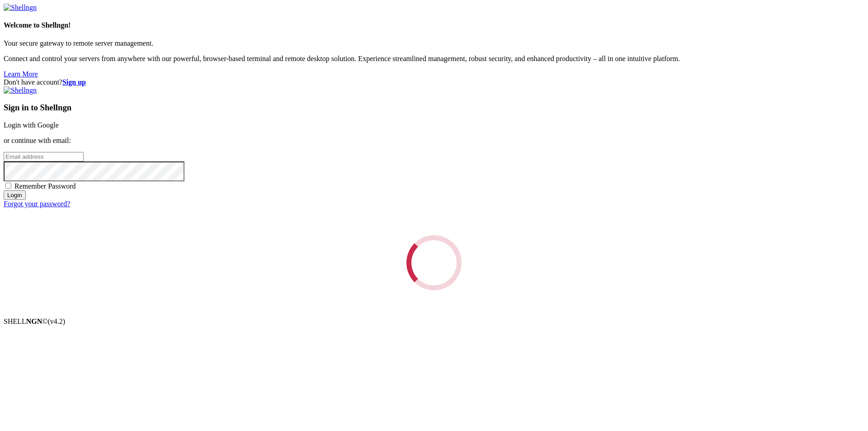 The width and height of the screenshot is (868, 431). I want to click on p: or continue with email:, so click(434, 141).